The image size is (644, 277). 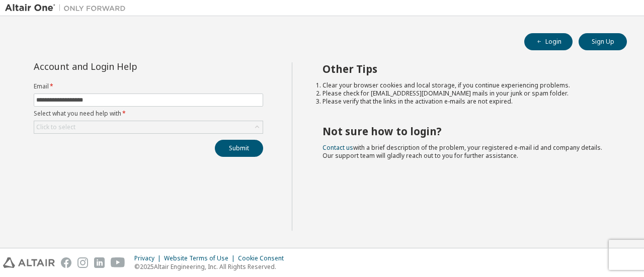 What do you see at coordinates (66, 262) in the screenshot?
I see `img: facebook.svg` at bounding box center [66, 262].